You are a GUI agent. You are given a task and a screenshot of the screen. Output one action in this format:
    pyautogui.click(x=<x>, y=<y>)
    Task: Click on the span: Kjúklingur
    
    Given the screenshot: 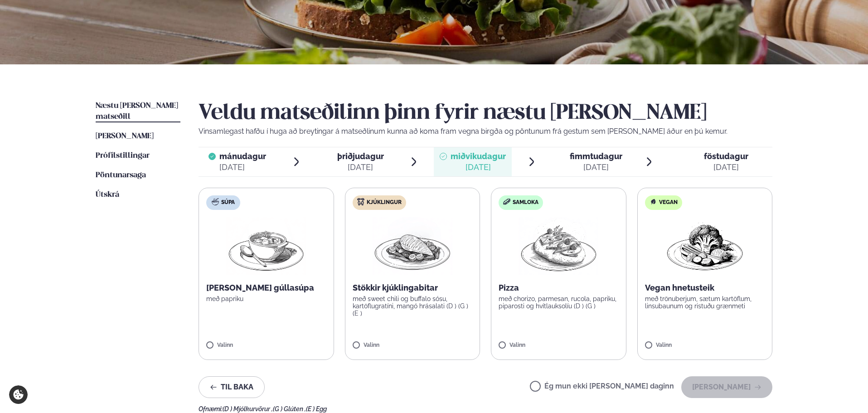 What is the action you would take?
    pyautogui.click(x=384, y=202)
    